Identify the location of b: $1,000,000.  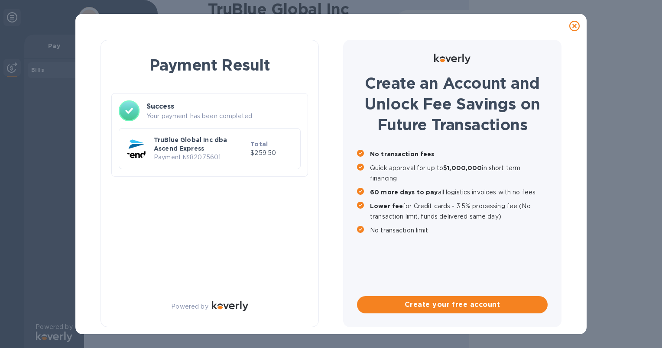
(462, 168).